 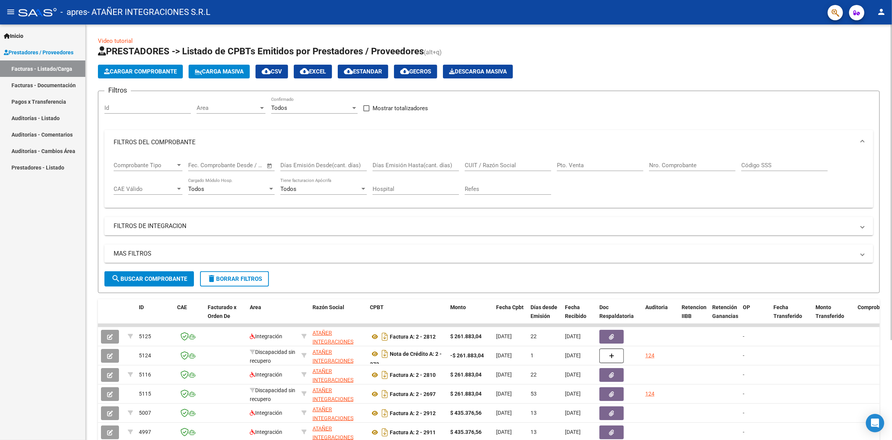 What do you see at coordinates (533, 432) in the screenshot?
I see `span: 13` at bounding box center [533, 432].